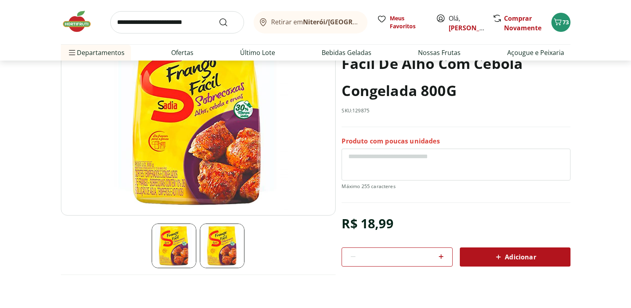 The width and height of the screenshot is (631, 308). I want to click on a: Meus Favoritos, so click(402, 22).